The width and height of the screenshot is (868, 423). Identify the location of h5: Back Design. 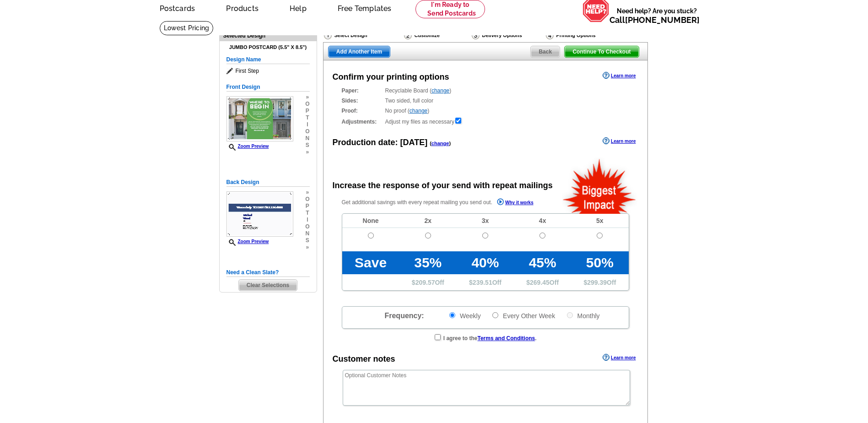
(268, 182).